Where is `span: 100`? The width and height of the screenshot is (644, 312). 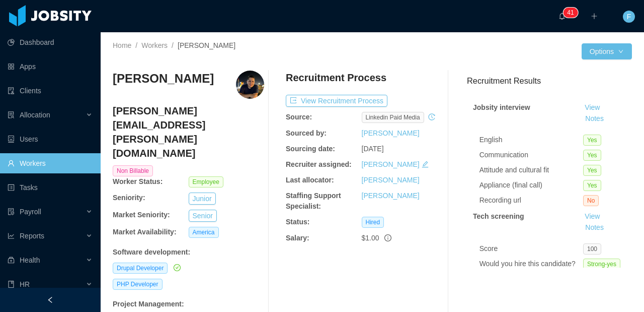 span: 100 is located at coordinates (592, 249).